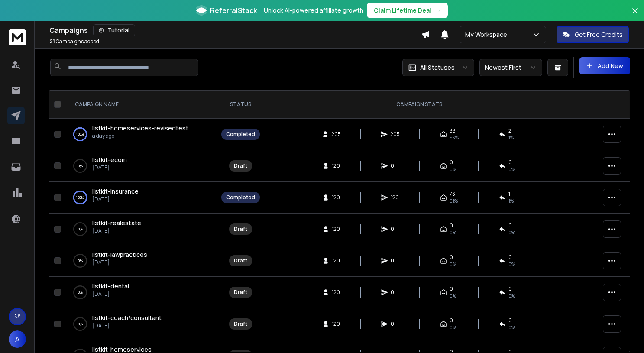  I want to click on a: listkit-homeservices-revisedtest, so click(141, 128).